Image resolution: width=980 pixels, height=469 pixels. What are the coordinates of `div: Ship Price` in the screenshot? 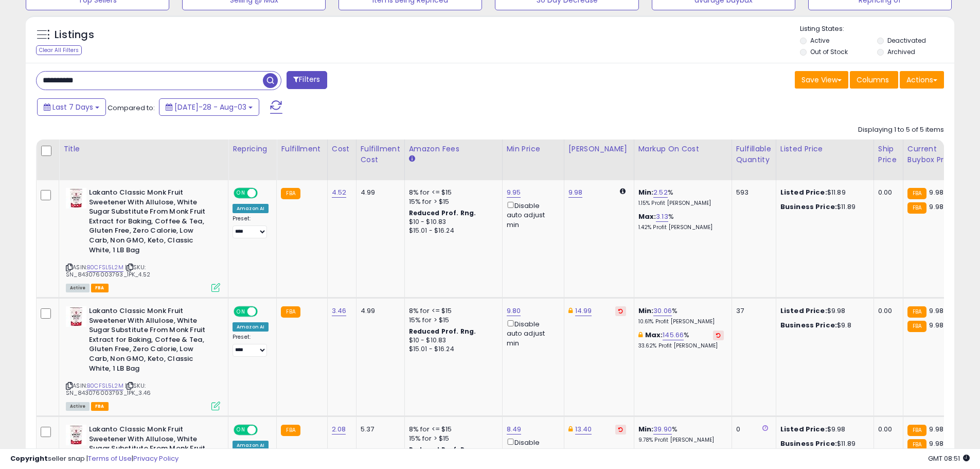 It's located at (888, 155).